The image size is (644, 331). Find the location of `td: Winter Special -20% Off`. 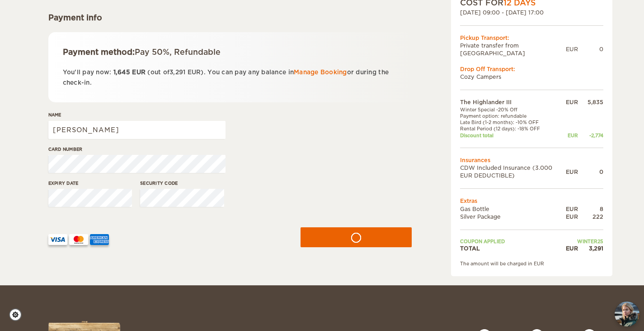

td: Winter Special -20% Off is located at coordinates (513, 110).